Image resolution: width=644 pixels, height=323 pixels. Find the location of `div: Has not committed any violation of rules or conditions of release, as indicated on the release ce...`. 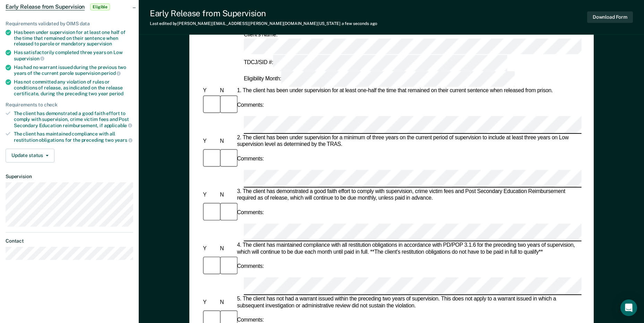

div: Has not committed any violation of rules or conditions of release, as indicated on the release ce... is located at coordinates (73, 88).